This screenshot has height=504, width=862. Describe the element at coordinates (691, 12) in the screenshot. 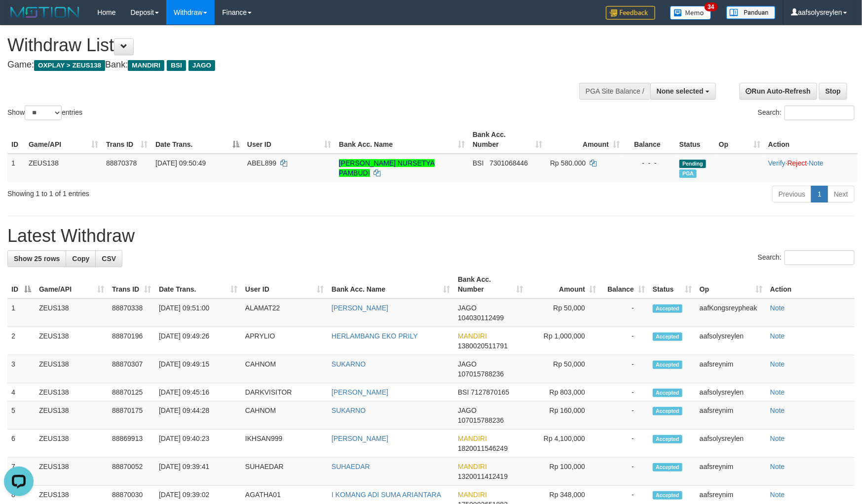

I see `img: Button%20Memo.svg` at that location.